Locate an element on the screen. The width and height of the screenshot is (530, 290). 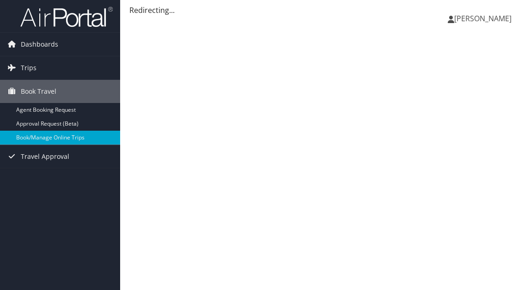
div: Redirecting... is located at coordinates (325, 10).